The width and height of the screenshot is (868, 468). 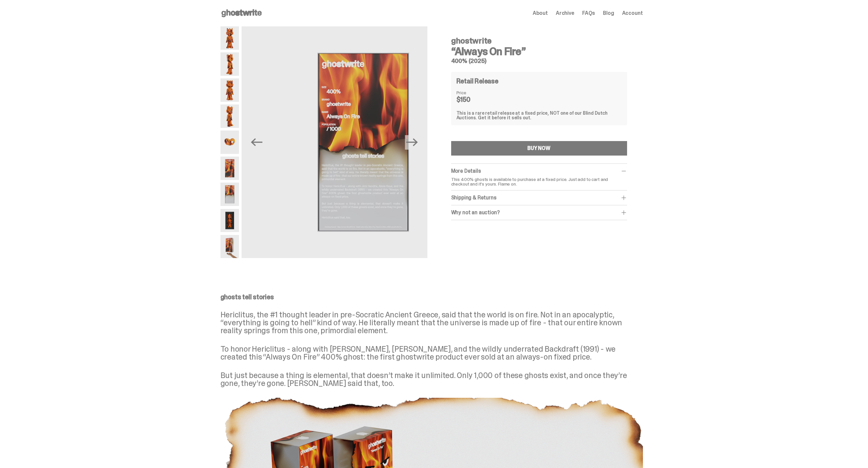 What do you see at coordinates (539, 115) in the screenshot?
I see `div: This is a rare retail release at a fixed price, NOT one of our Blind Dutch Auctions. Get it befor...` at bounding box center [539, 115].